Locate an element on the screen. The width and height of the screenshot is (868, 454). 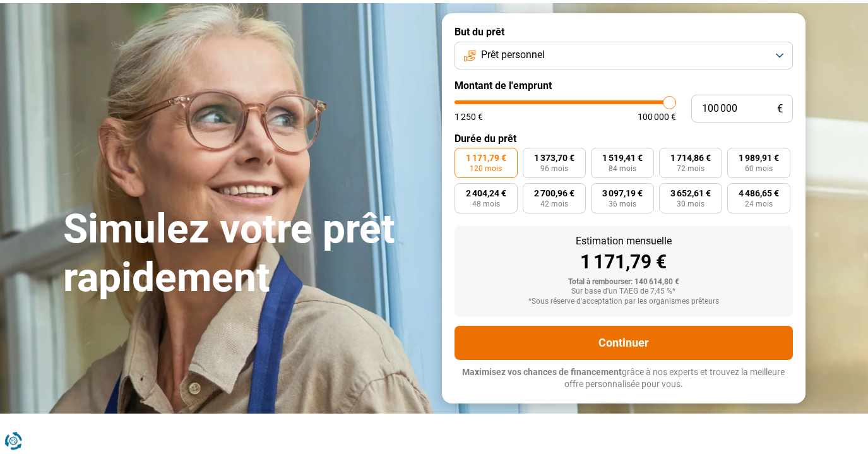
div: Total à rembourser: 140 614,80 € is located at coordinates (624, 282).